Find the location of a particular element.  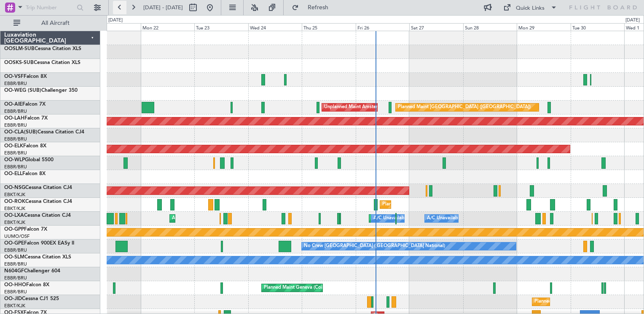

span: OO-GPE is located at coordinates (14, 243).